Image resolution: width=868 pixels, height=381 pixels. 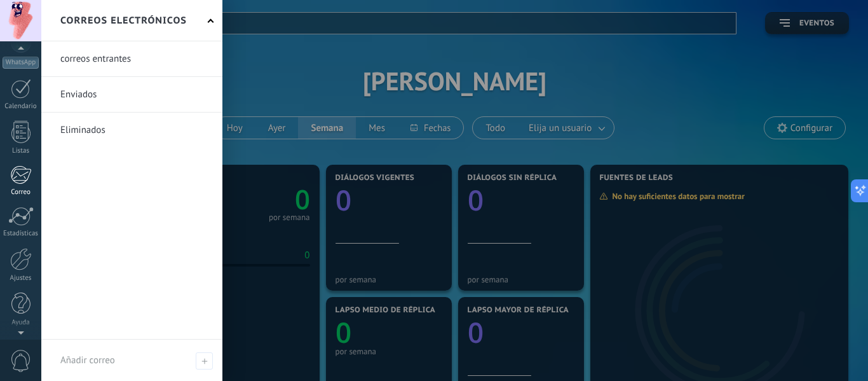 I want to click on h2: Correos electrónicos, so click(x=123, y=20).